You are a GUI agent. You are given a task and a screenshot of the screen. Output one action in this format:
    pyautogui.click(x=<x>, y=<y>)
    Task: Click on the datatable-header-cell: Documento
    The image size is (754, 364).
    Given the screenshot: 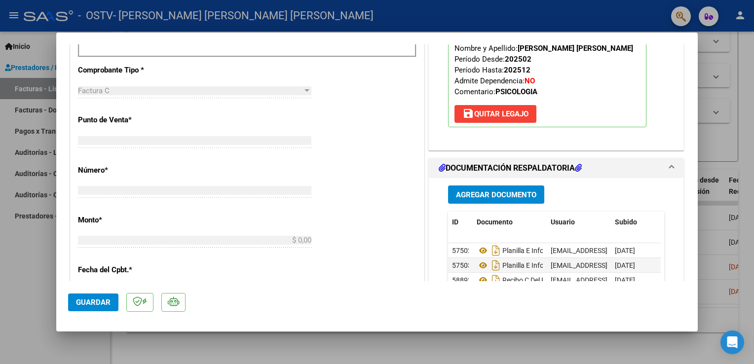 What is the action you would take?
    pyautogui.click(x=510, y=222)
    